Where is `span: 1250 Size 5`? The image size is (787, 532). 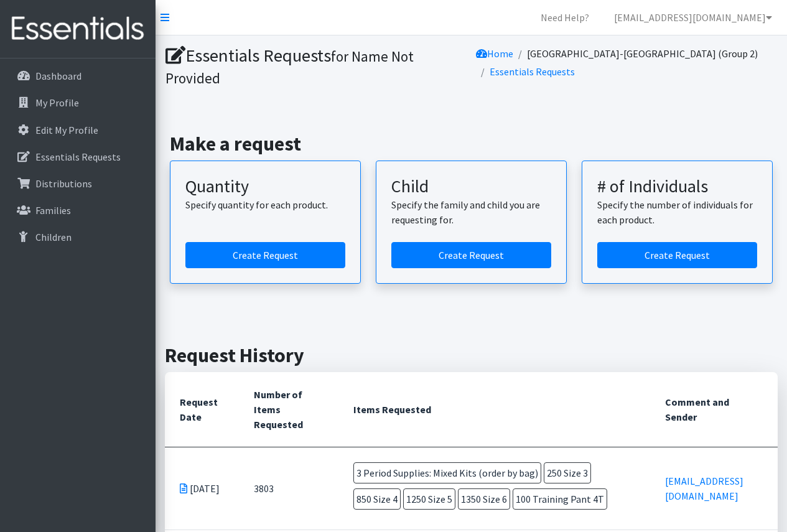
span: 1250 Size 5 is located at coordinates (429, 499).